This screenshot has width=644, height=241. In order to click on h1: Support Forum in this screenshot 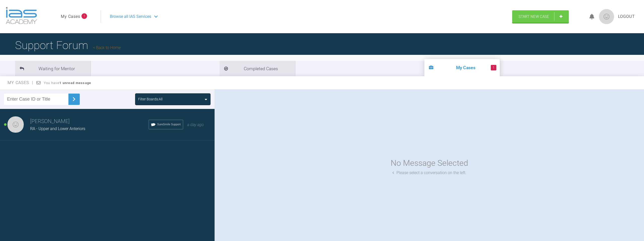, I will do `click(68, 45)`.